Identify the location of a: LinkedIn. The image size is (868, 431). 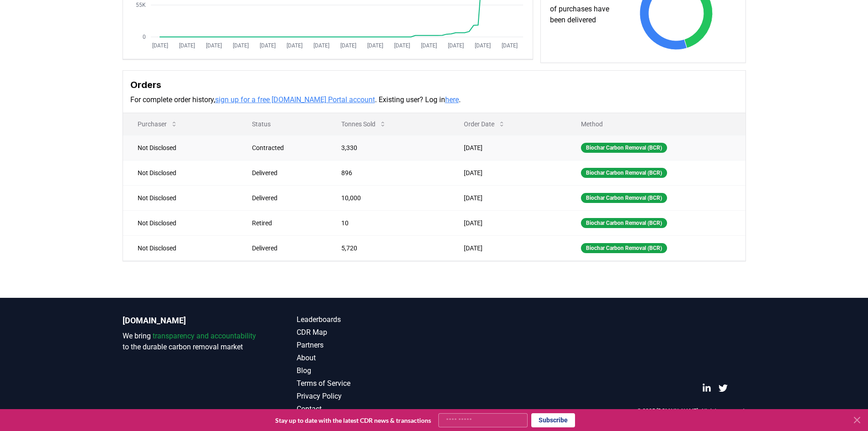
(707, 388).